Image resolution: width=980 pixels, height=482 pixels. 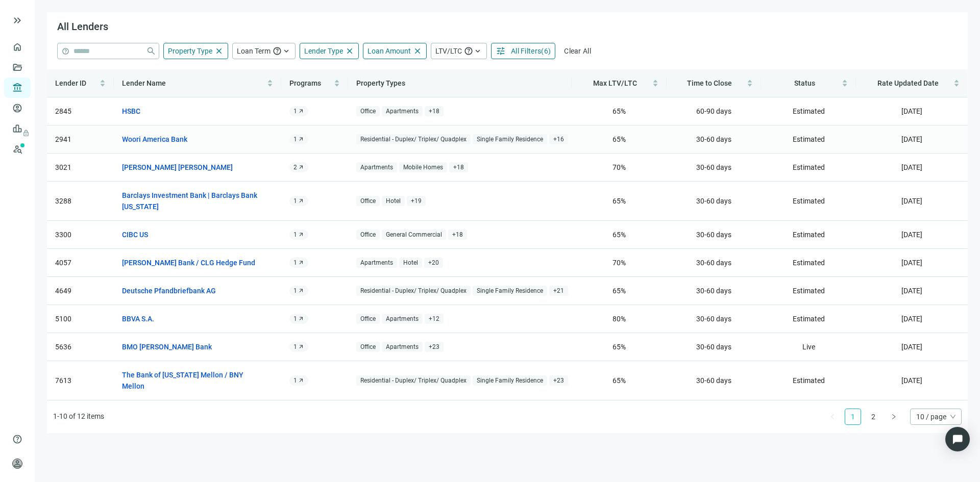 I want to click on a: HSBC, so click(x=131, y=111).